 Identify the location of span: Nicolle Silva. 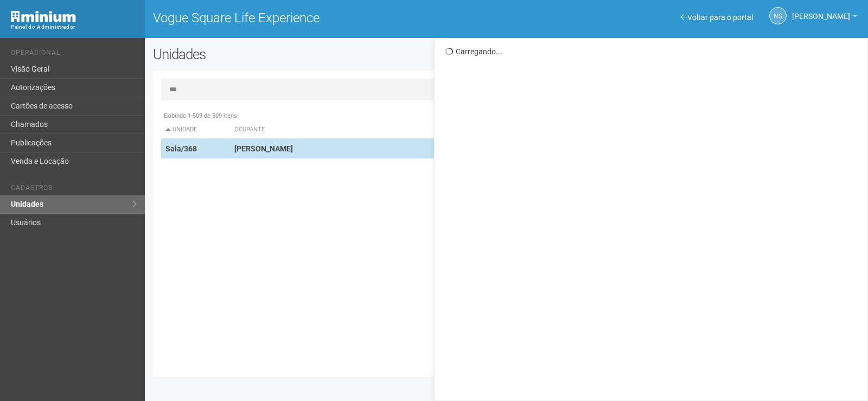
(820, 11).